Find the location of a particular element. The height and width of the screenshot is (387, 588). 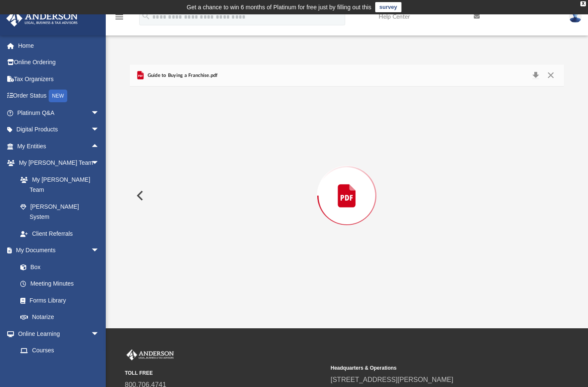

a: Home is located at coordinates (59, 46).